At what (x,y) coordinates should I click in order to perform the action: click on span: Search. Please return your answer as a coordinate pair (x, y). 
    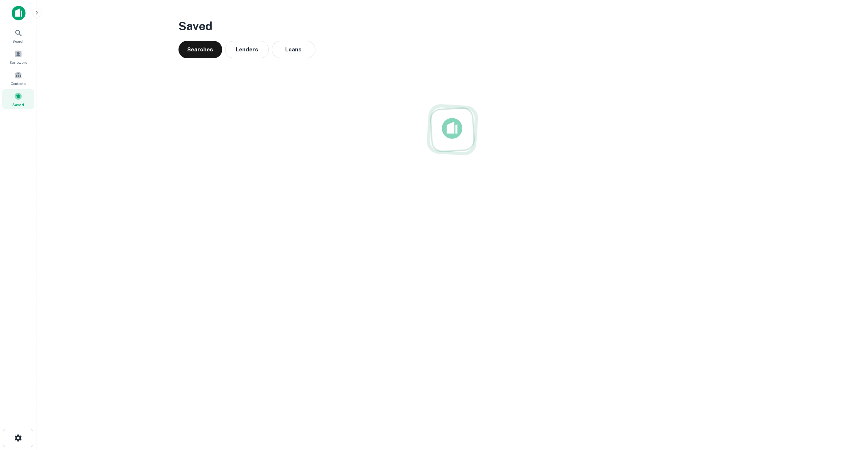
    Looking at the image, I should click on (19, 41).